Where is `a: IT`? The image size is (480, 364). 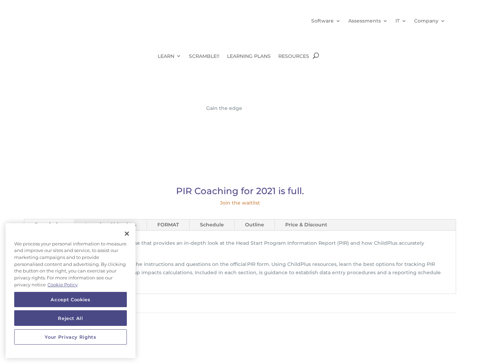
a: IT is located at coordinates (401, 21).